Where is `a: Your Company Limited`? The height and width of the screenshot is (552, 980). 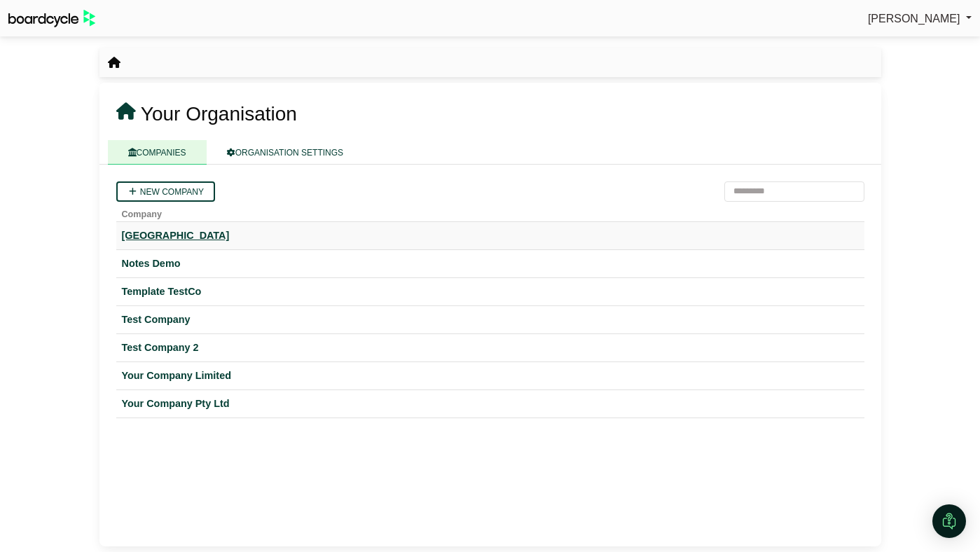 a: Your Company Limited is located at coordinates (490, 376).